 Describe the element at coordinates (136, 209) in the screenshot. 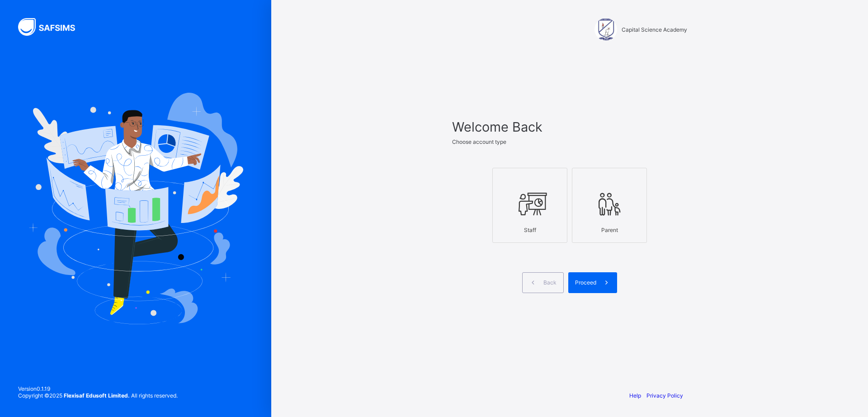

I see `img: Hero Image` at that location.